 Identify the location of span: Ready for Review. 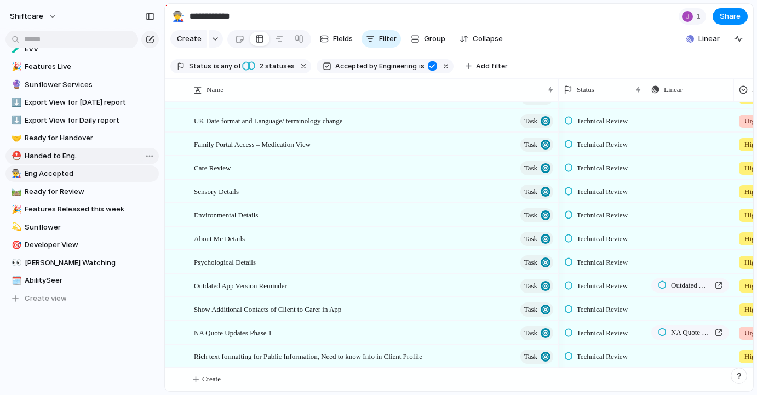
(90, 192).